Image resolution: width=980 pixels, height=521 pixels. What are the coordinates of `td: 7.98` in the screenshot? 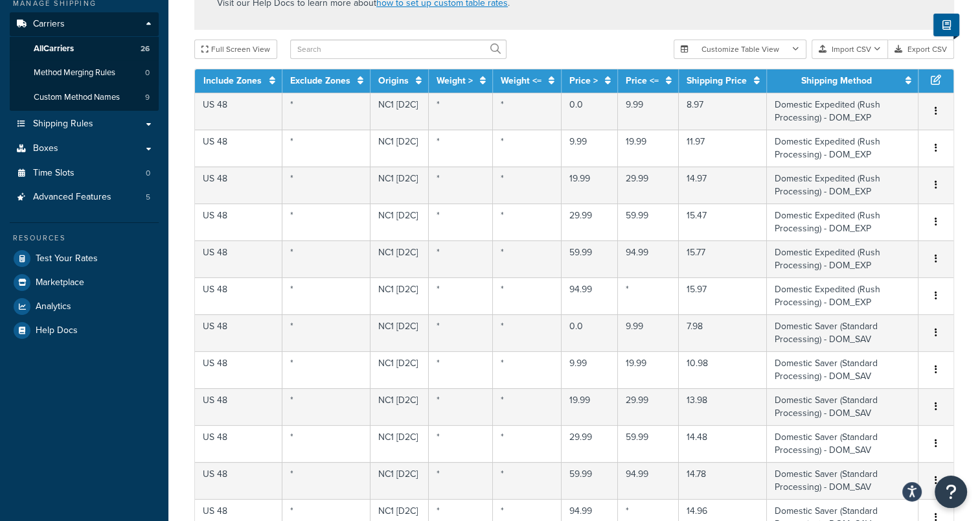 It's located at (723, 332).